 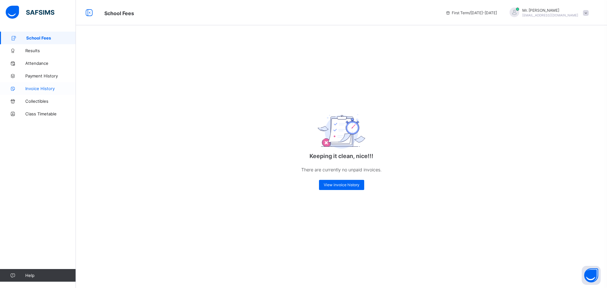 I want to click on span: Invoice History, so click(x=51, y=88).